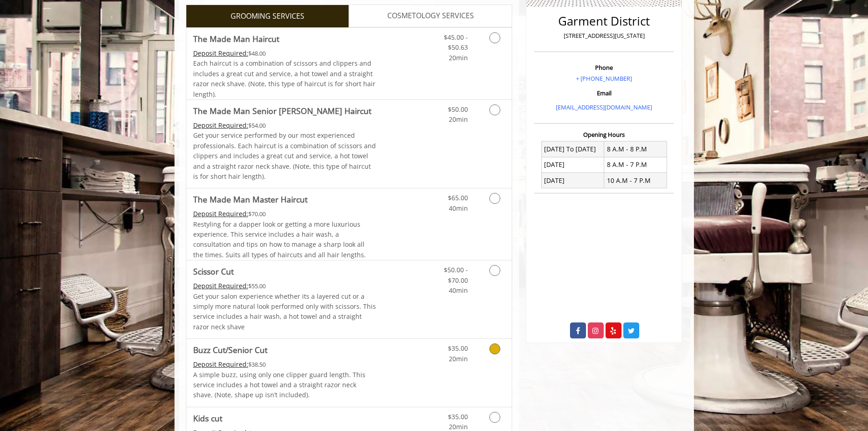 The width and height of the screenshot is (868, 431). Describe the element at coordinates (458, 109) in the screenshot. I see `span: $50.00` at that location.